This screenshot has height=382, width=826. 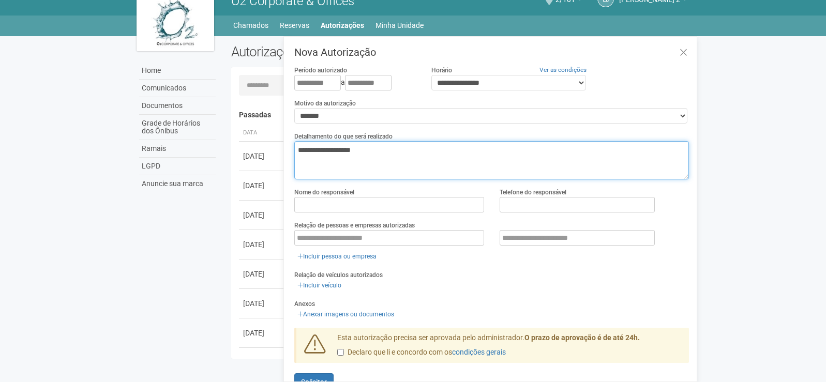 I want to click on th: Data, so click(x=262, y=133).